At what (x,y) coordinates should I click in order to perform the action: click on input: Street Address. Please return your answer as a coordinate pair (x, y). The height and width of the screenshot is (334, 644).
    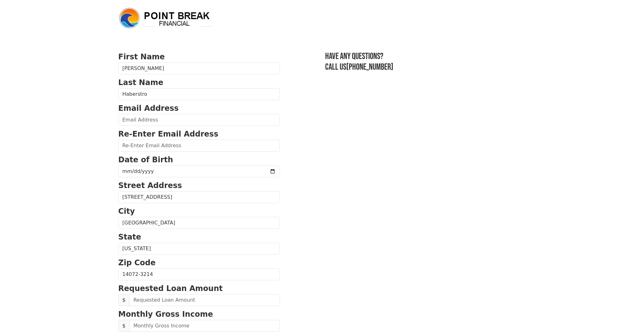
    Looking at the image, I should click on (199, 197).